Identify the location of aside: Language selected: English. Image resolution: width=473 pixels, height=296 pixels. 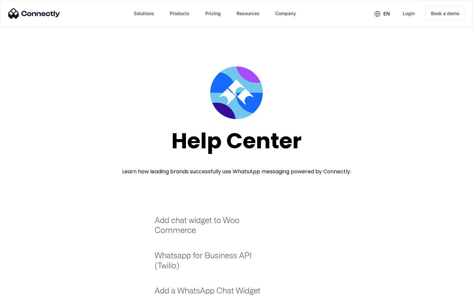
(23, 289).